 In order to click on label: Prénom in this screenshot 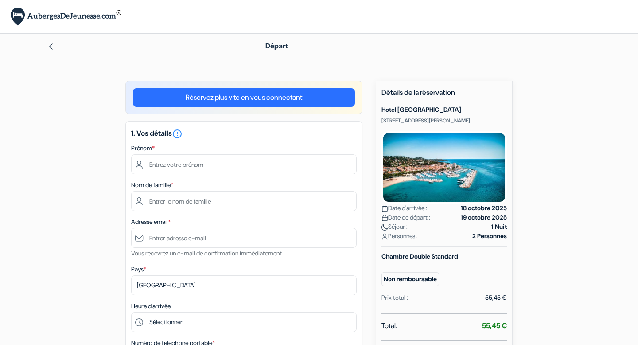, I will do `click(143, 148)`.